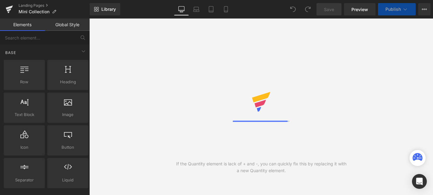 This screenshot has width=433, height=195. I want to click on span: Row, so click(24, 82).